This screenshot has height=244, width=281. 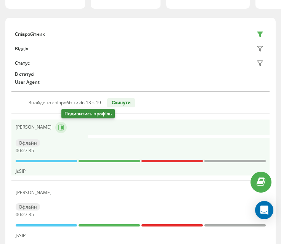 What do you see at coordinates (21, 49) in the screenshot?
I see `div: Відділ` at bounding box center [21, 49].